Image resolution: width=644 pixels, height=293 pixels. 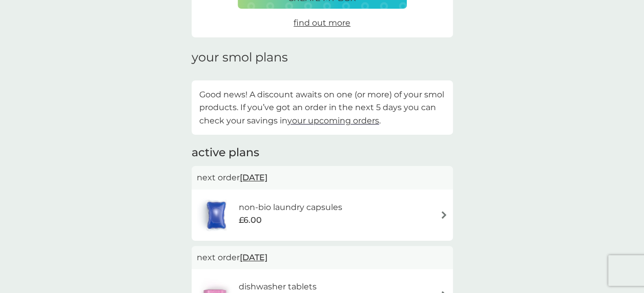 What do you see at coordinates (333, 120) in the screenshot?
I see `a: your upcoming orders` at bounding box center [333, 120].